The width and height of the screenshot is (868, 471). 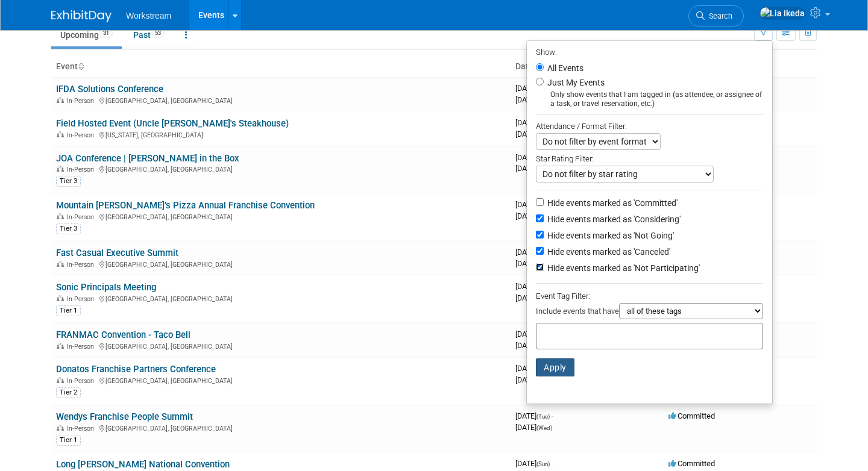 I want to click on div: Include events that have, so click(x=649, y=313).